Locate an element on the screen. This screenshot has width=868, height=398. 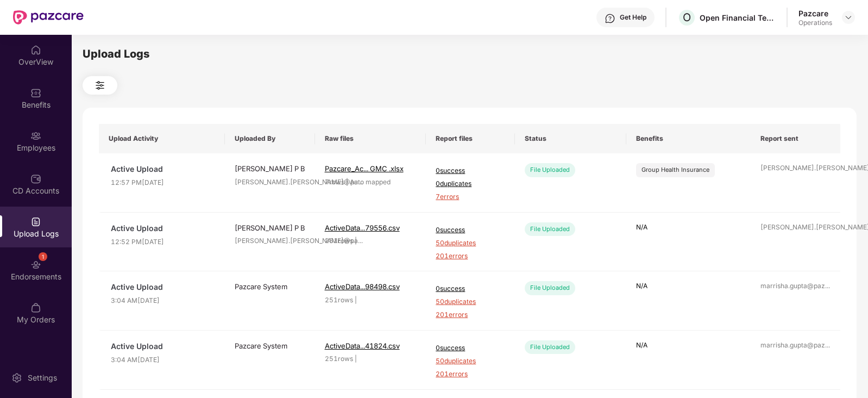
th: Report sent is located at coordinates (796, 139).